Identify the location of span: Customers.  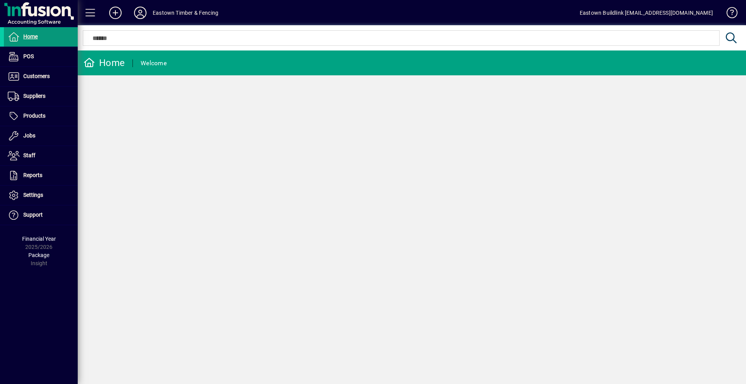
(37, 76).